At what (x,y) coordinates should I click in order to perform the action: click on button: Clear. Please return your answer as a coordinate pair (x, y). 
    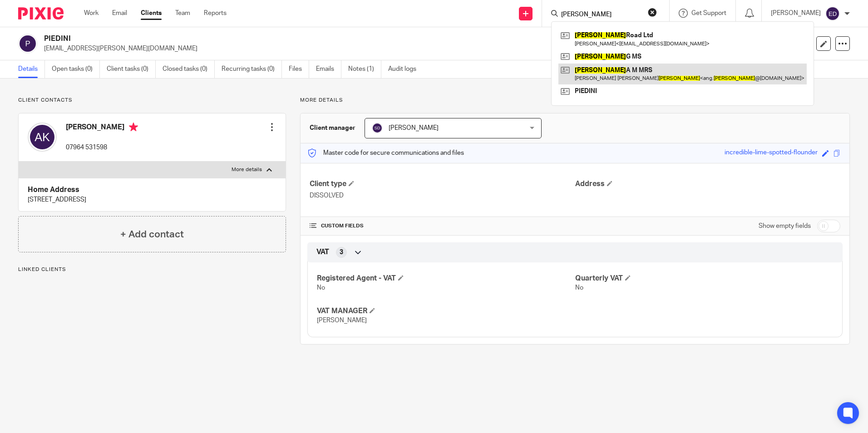
    Looking at the image, I should click on (652, 12).